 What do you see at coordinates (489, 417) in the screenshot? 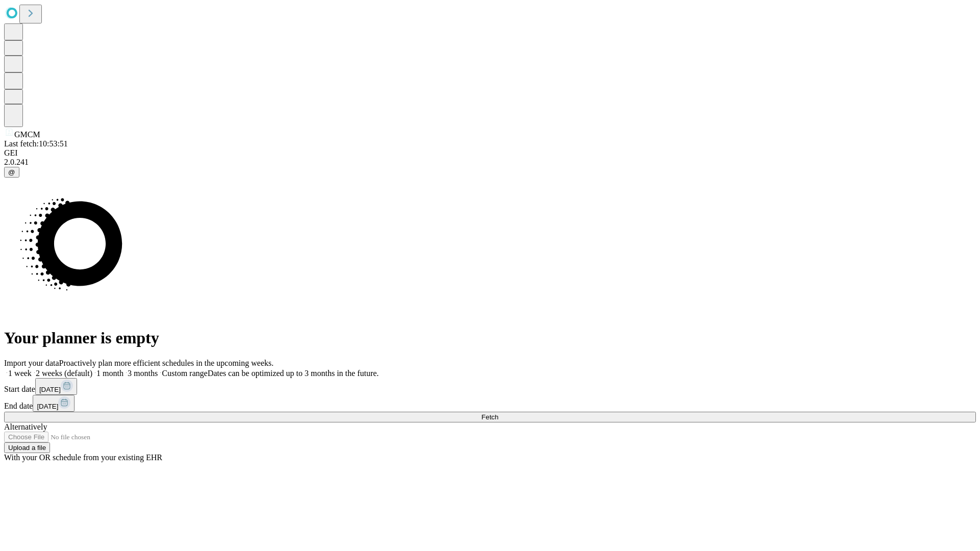
I see `span: Fetch` at bounding box center [489, 417].